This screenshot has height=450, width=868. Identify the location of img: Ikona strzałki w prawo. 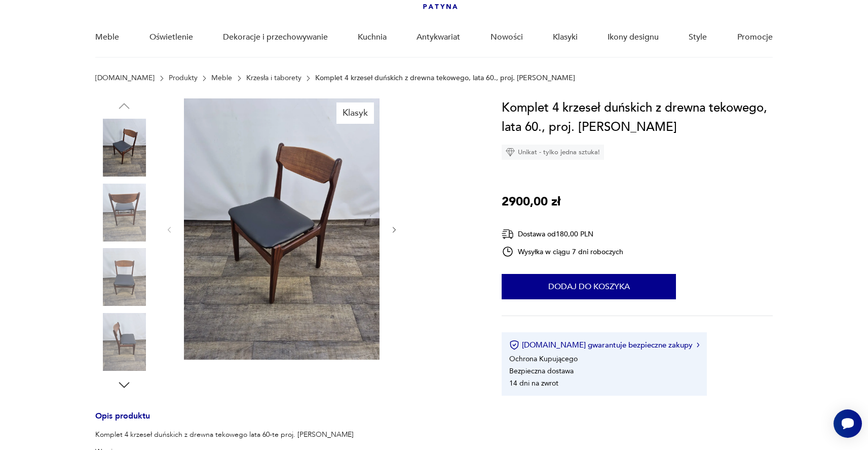
(698, 344).